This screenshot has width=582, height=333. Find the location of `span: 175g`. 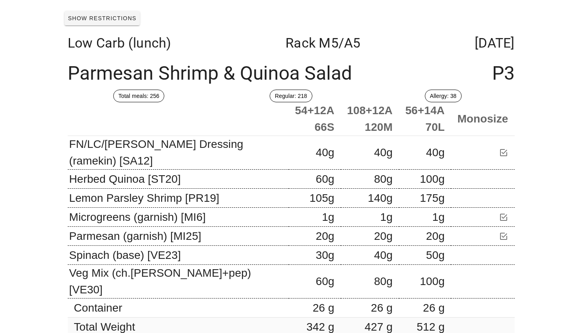

span: 175g is located at coordinates (432, 198).